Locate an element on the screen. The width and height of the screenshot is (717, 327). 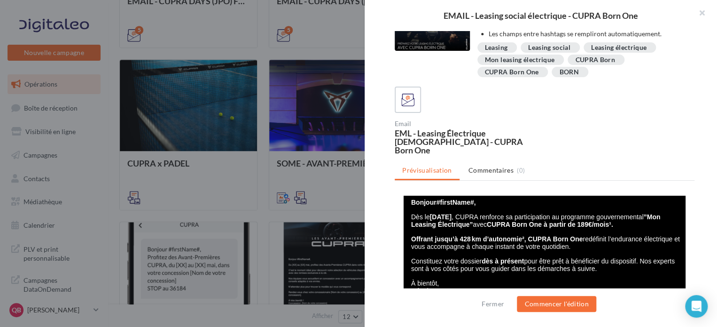
div: CUPRA Born is located at coordinates (595, 60).